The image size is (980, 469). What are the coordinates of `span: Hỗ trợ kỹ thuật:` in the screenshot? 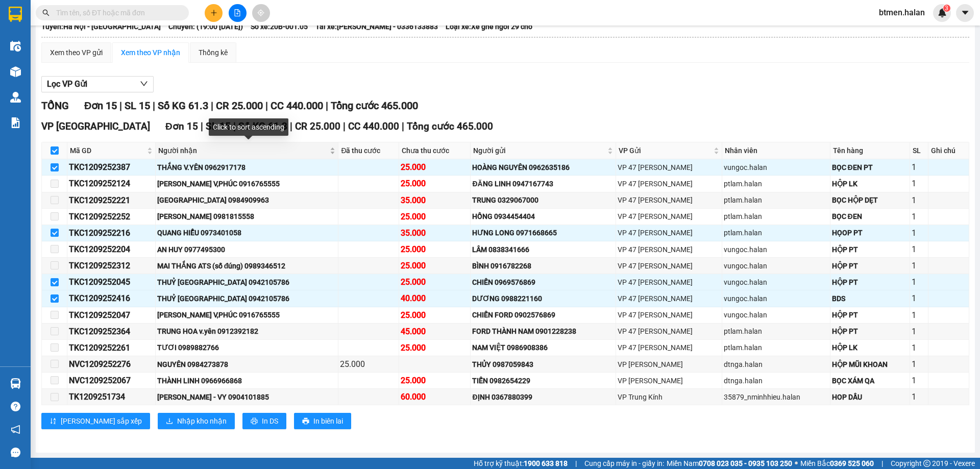 It's located at (521, 464).